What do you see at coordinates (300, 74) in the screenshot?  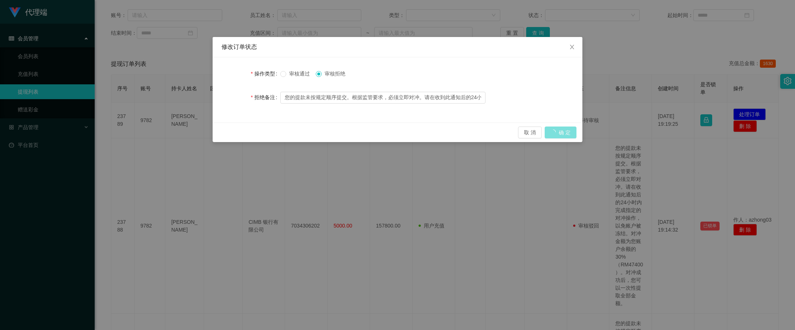 I see `span: 审核通过` at bounding box center [300, 74].